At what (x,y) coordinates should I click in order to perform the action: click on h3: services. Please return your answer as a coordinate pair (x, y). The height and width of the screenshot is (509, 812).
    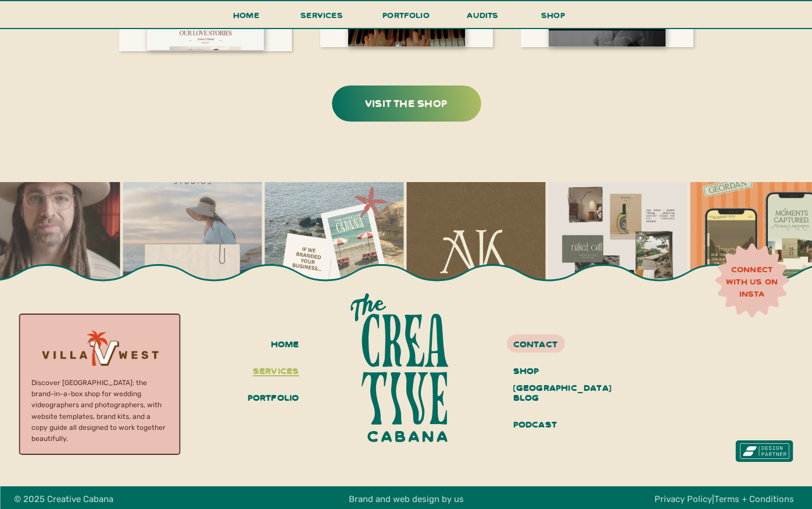
    Looking at the image, I should click on (274, 371).